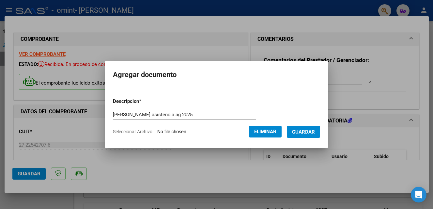  What do you see at coordinates (216, 75) in the screenshot?
I see `h2: Agregar documento` at bounding box center [216, 75].